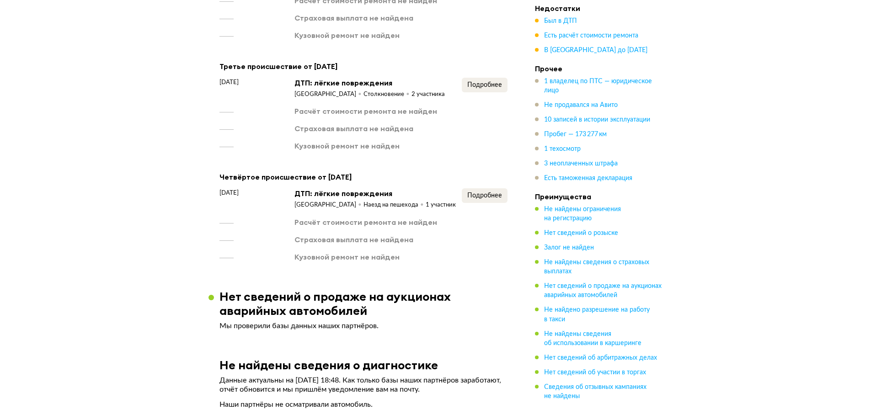 The height and width of the screenshot is (420, 871). What do you see at coordinates (363, 326) in the screenshot?
I see `p: Мы проверили базы данных наших партнёров.` at bounding box center [363, 326].